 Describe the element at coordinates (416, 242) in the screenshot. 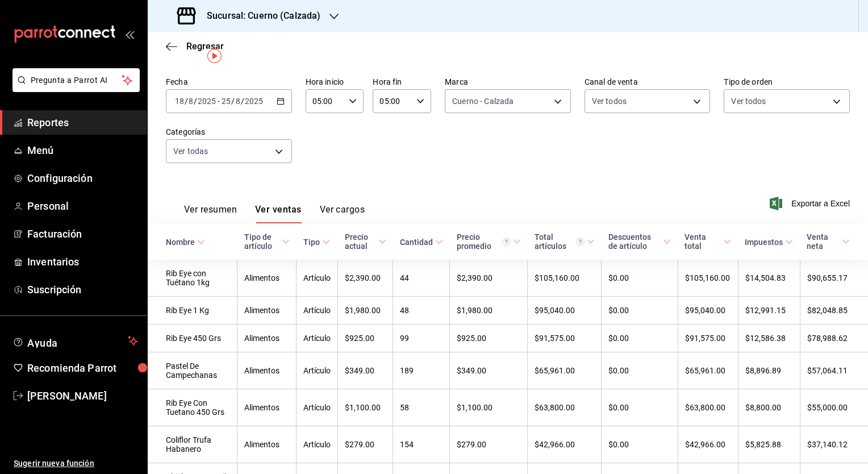

I see `div: Cantidad` at that location.